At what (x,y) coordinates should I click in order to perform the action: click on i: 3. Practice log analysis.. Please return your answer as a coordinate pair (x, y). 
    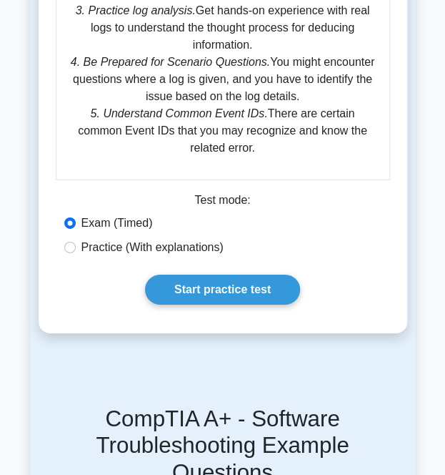
    Looking at the image, I should click on (136, 10).